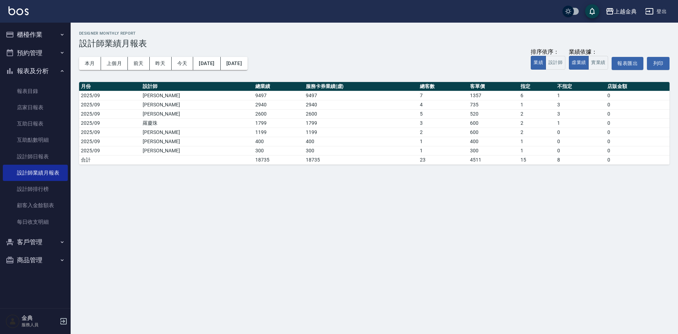  I want to click on button: 實業績, so click(599, 63).